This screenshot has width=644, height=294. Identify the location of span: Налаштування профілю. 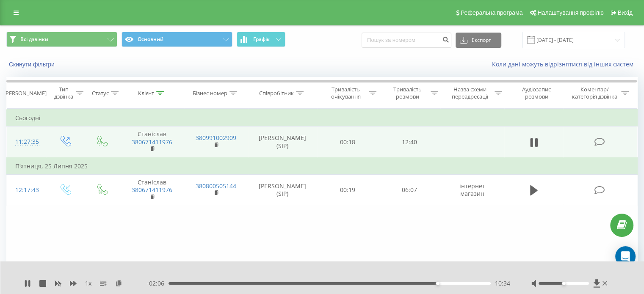
(570, 13).